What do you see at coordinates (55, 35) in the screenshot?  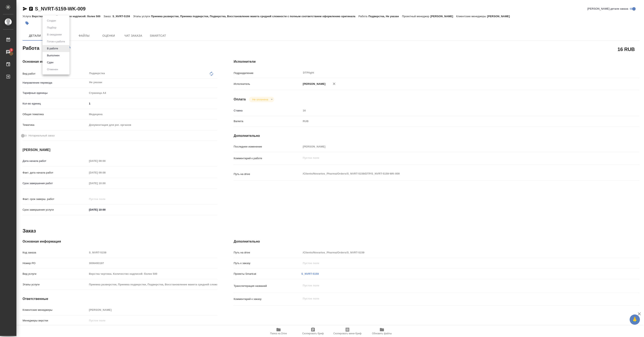 I see `button: В ожидании` at bounding box center [55, 35].